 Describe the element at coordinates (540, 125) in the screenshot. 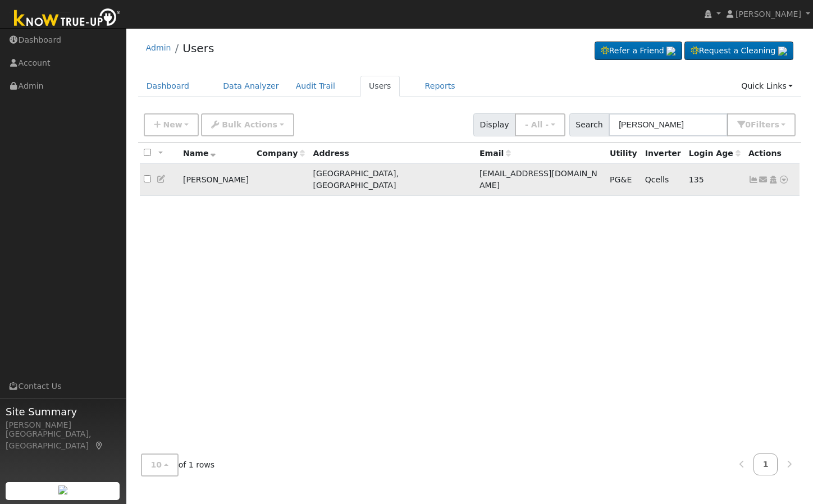

I see `button: - All -` at that location.